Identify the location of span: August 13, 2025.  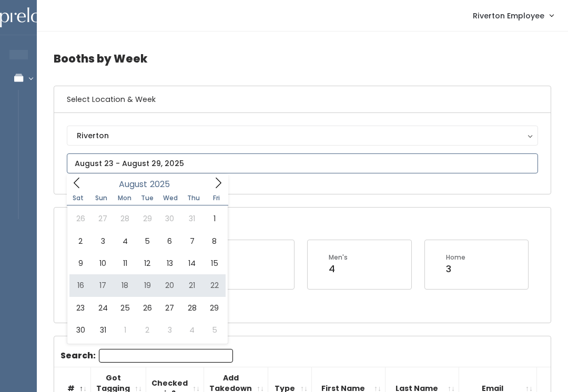
(170, 263).